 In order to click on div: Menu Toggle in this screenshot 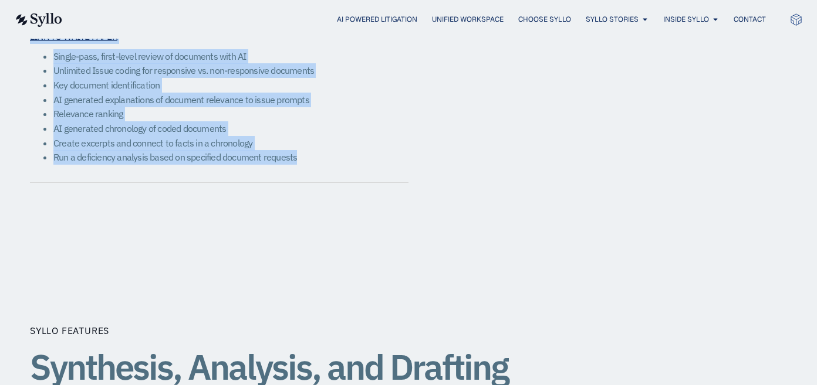, I will do `click(425, 19)`.